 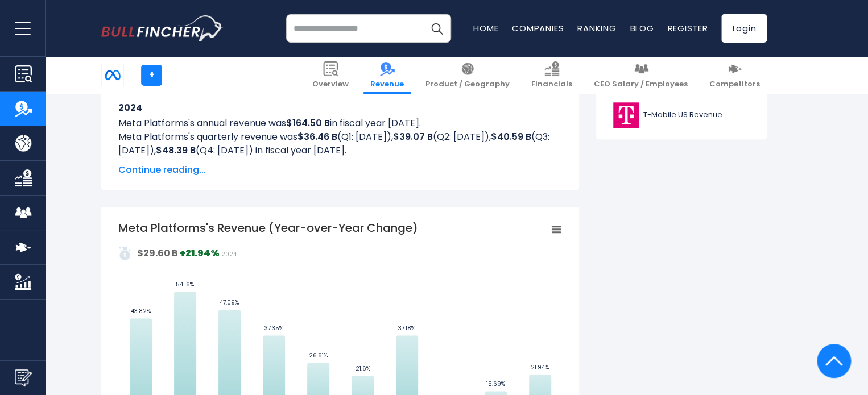 I want to click on tspan: Meta Platforms's Revenue (Year-over-Year Change), so click(x=268, y=228).